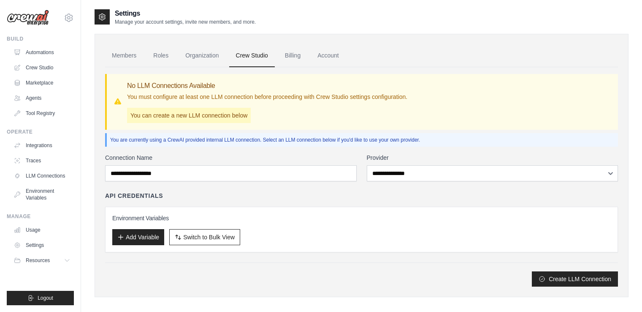 The width and height of the screenshot is (642, 312). Describe the element at coordinates (185, 22) in the screenshot. I see `p: Manage your account settings, invite new members, and more.` at that location.